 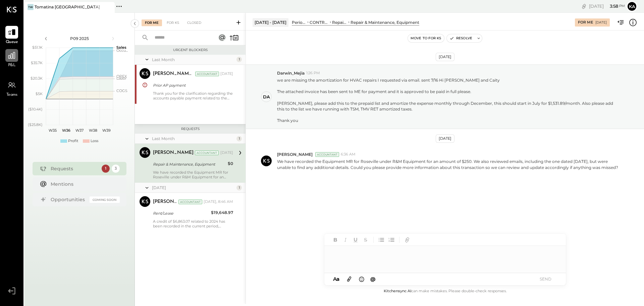 I want to click on div: Profit, so click(x=73, y=141).